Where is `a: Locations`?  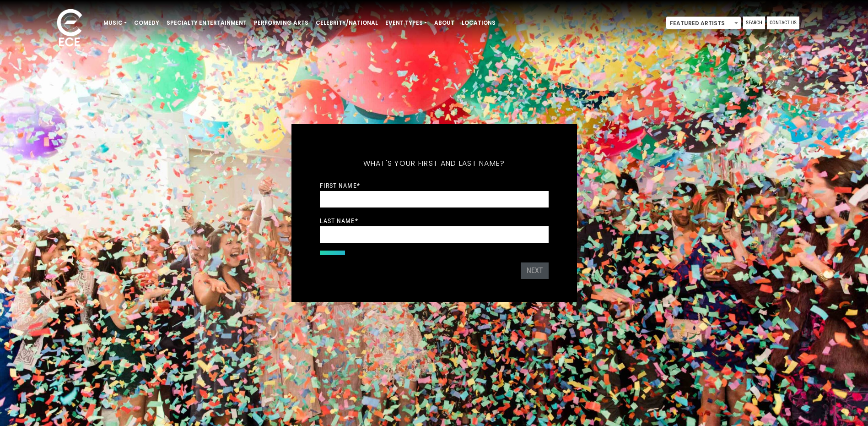 a: Locations is located at coordinates (479, 23).